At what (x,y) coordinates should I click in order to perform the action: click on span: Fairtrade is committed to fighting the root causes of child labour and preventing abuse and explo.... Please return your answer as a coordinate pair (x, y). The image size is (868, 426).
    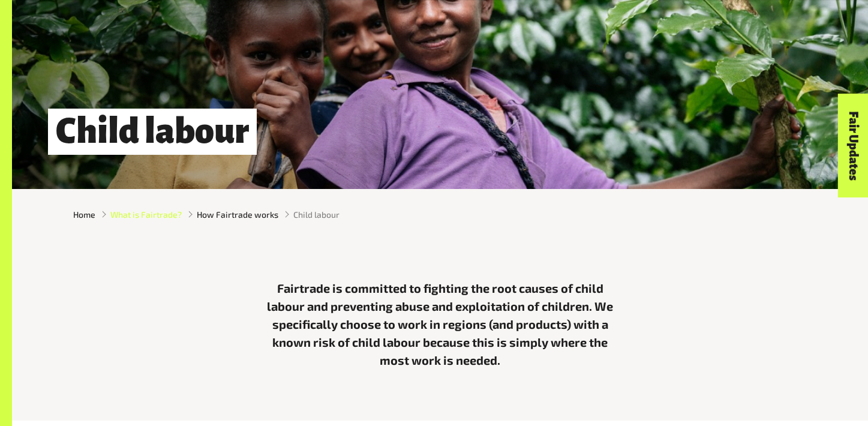
    Looking at the image, I should click on (440, 324).